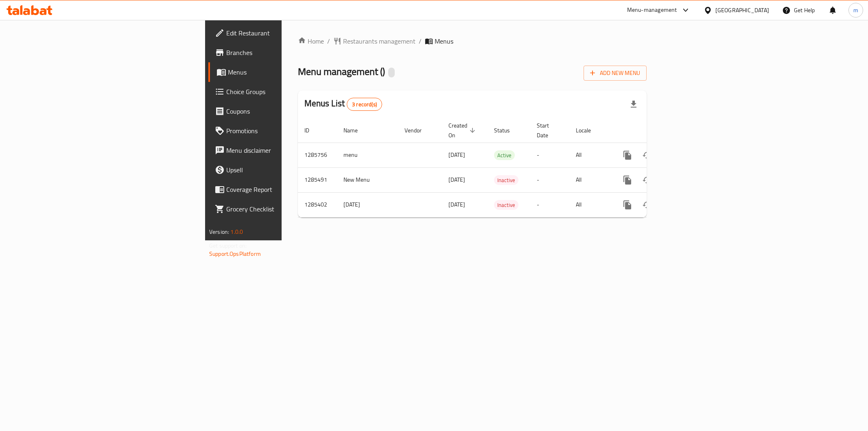 The image size is (868, 431). Describe the element at coordinates (343, 104) in the screenshot. I see `h2: Menus List` at that location.